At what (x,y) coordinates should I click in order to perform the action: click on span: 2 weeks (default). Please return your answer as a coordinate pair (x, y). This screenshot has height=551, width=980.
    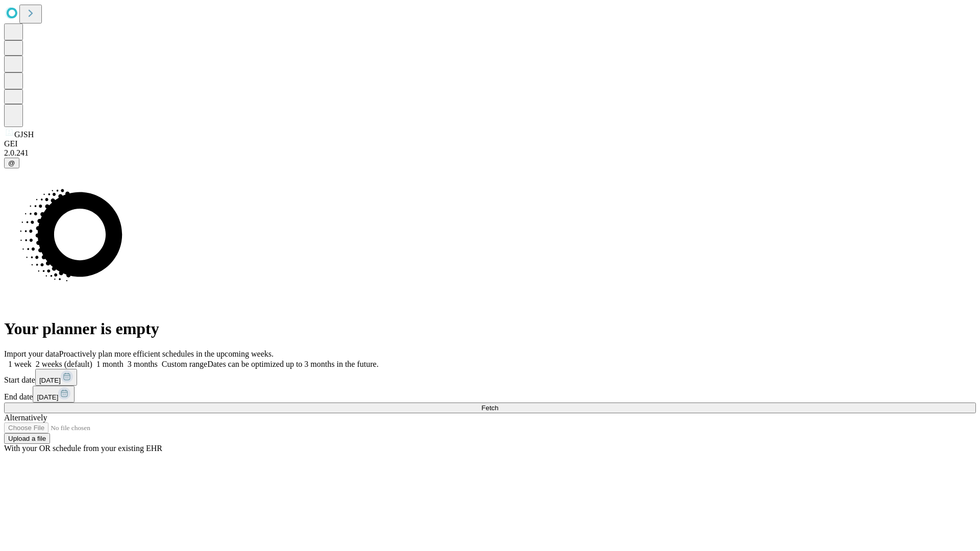
    Looking at the image, I should click on (64, 364).